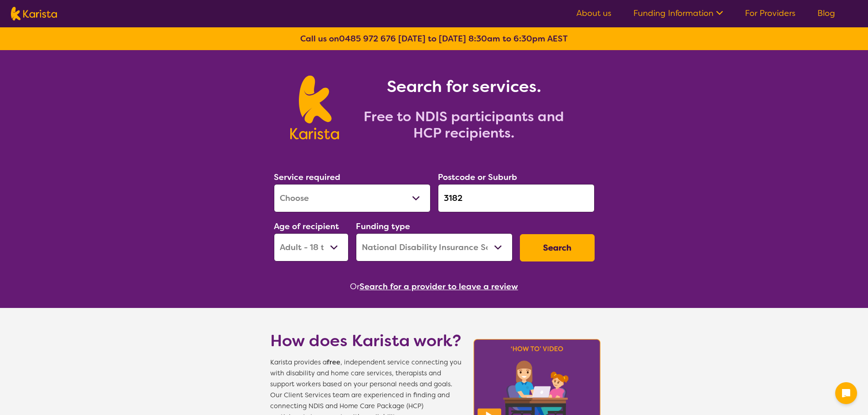 Image resolution: width=868 pixels, height=415 pixels. Describe the element at coordinates (307, 177) in the screenshot. I see `label: Service required` at that location.